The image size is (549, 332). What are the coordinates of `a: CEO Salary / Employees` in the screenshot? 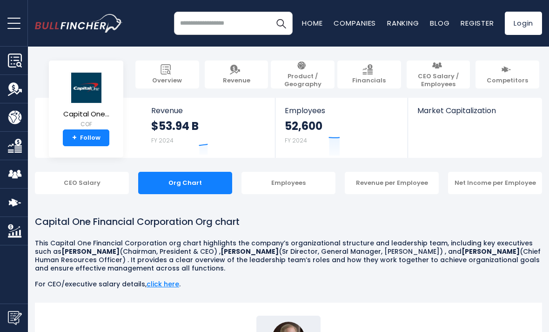 It's located at (438, 74).